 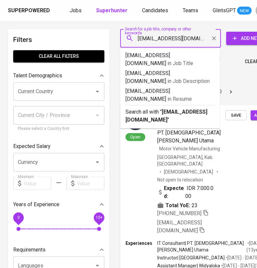 I want to click on div: Years of Experience, so click(x=59, y=204).